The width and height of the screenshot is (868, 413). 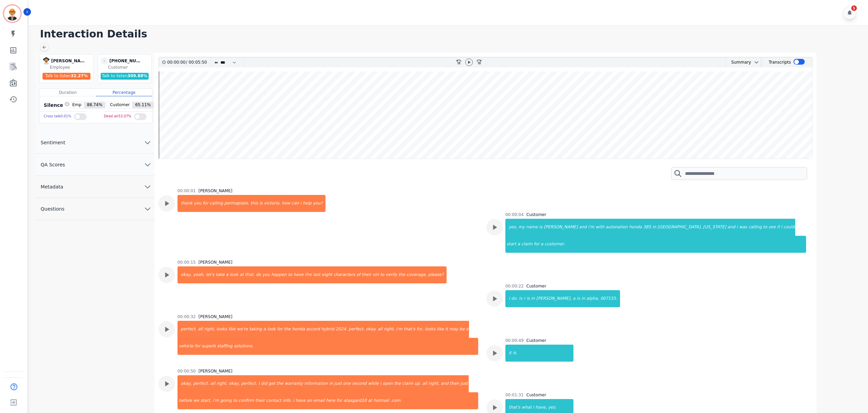 I want to click on div: staffing, so click(x=224, y=347).